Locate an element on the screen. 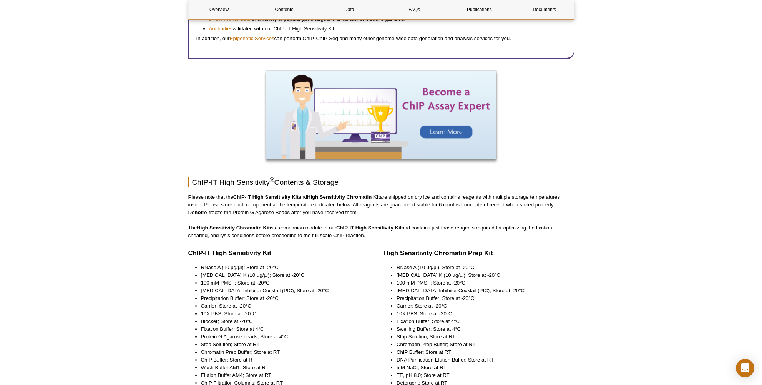 The image size is (762, 385). li: Swelling Buffer; Store at 4°C is located at coordinates (482, 329).